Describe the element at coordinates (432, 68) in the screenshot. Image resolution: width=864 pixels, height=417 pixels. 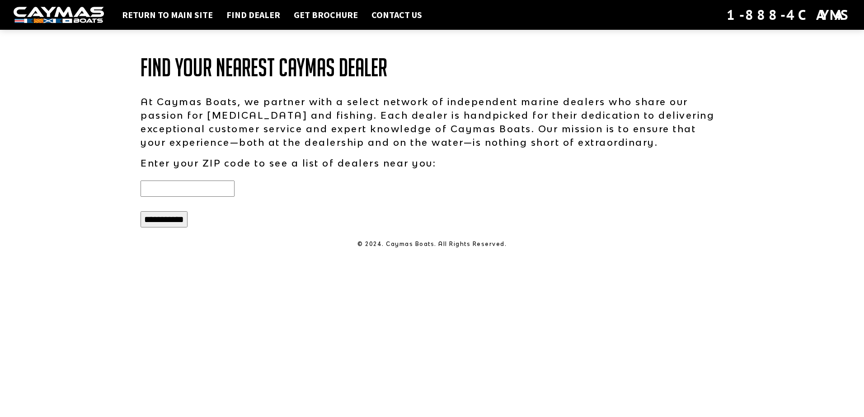
I see `h1: Find Your Nearest Caymas Dealer` at that location.